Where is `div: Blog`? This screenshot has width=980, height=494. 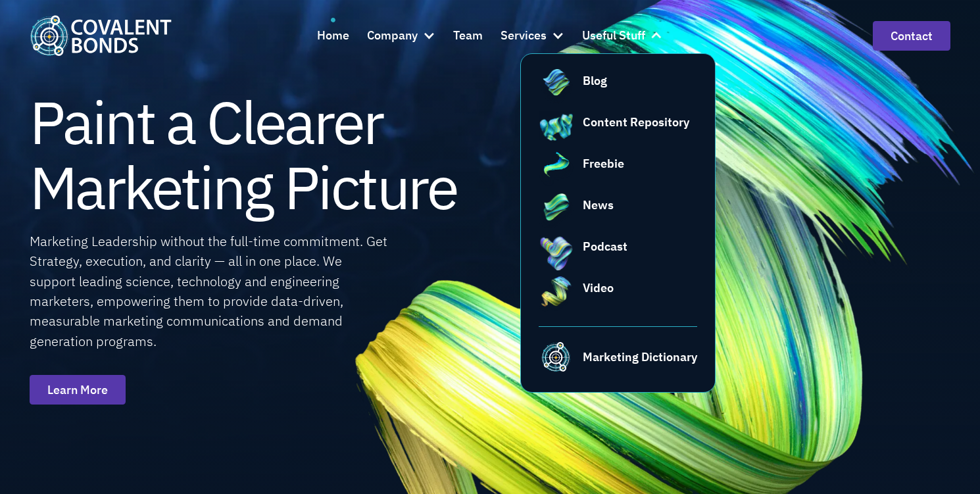
div: Blog is located at coordinates (595, 81).